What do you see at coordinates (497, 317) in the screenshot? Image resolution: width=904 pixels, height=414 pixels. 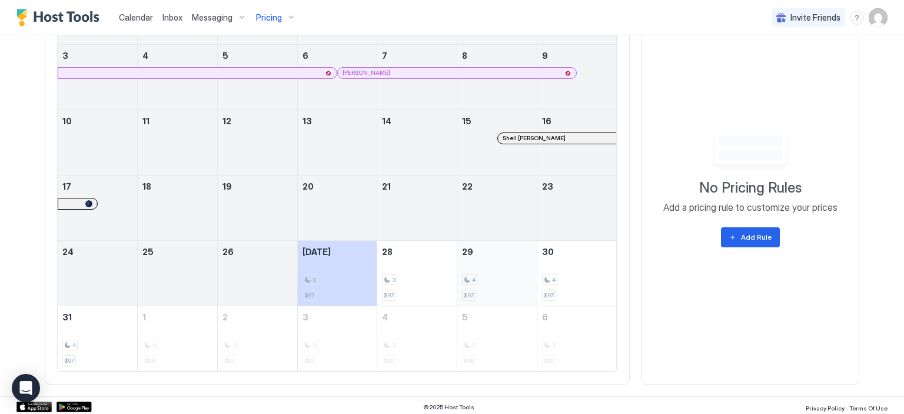 I see `a: September 5, 2025` at bounding box center [497, 317].